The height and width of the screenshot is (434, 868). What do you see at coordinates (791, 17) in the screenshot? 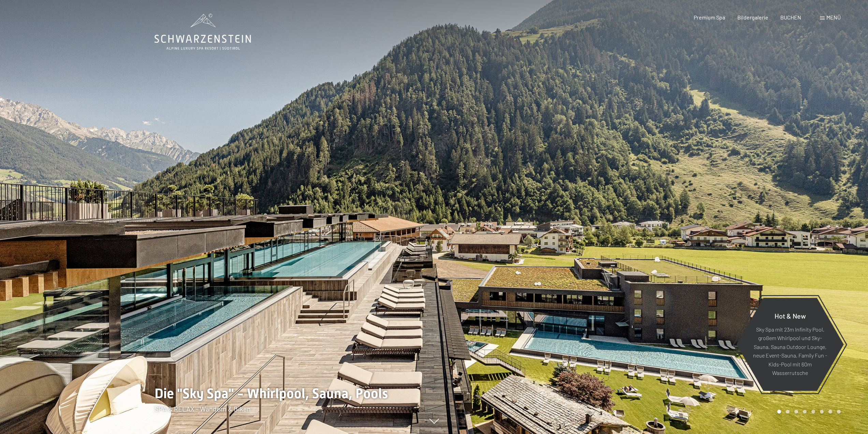
I see `a: BUCHEN` at bounding box center [791, 17].